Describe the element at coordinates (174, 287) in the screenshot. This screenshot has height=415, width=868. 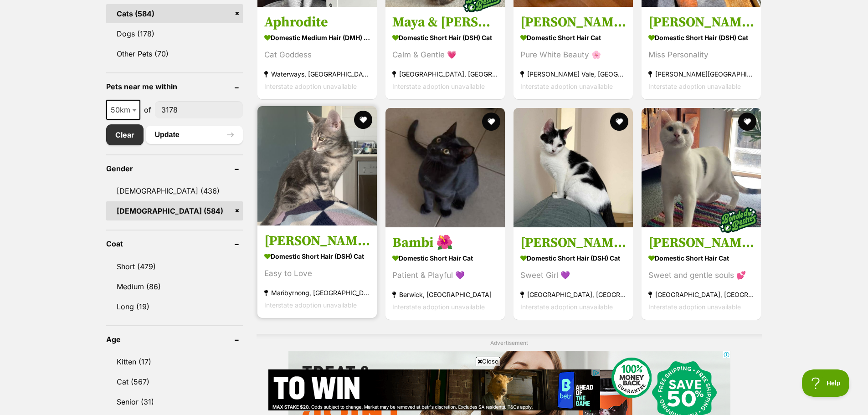
I see `a: Medium (86)` at that location.